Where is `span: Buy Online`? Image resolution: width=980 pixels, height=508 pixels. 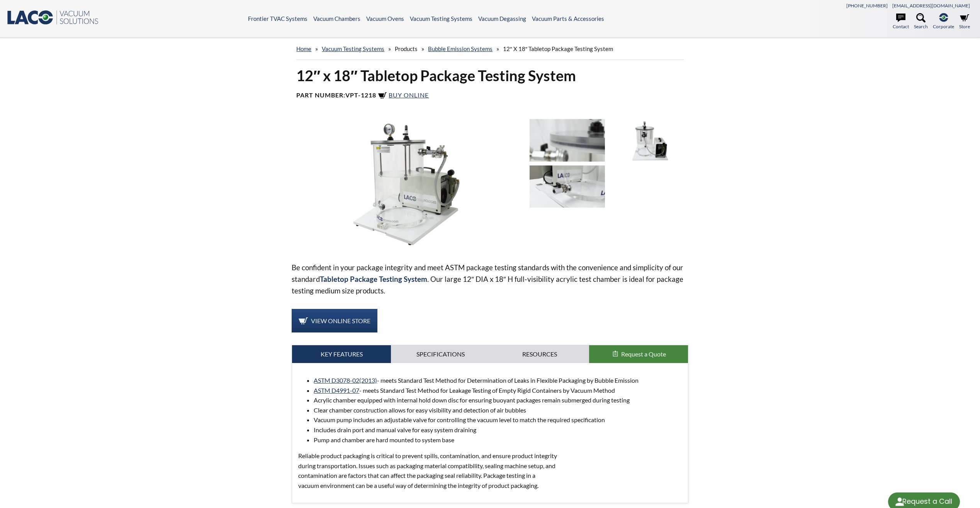 span: Buy Online is located at coordinates (409, 95).